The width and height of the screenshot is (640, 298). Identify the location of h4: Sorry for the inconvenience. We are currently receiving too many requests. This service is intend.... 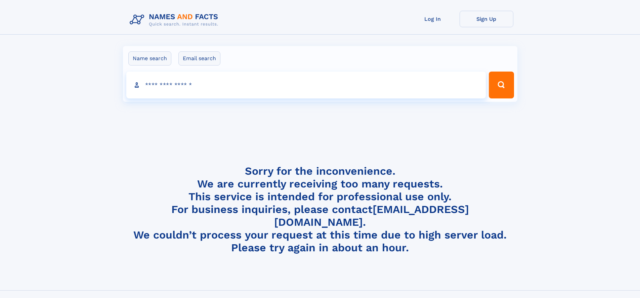
(320, 209).